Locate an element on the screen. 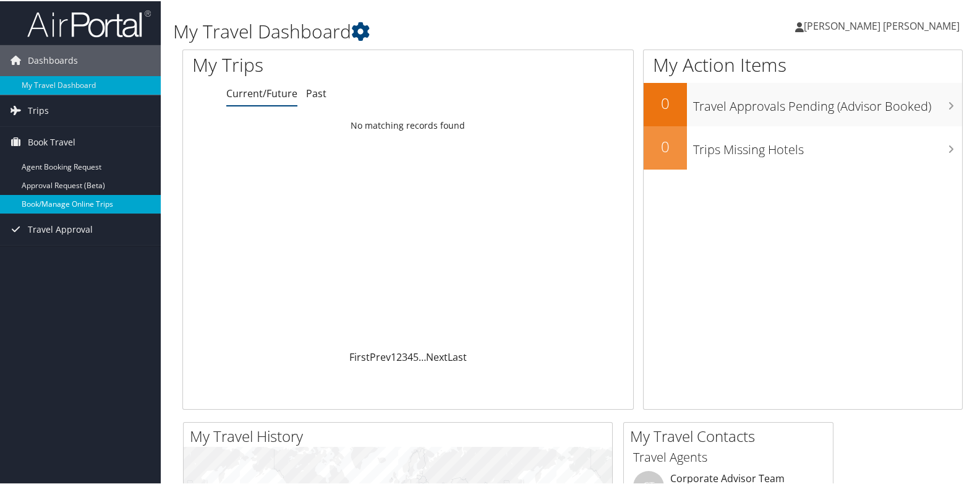 Image resolution: width=980 pixels, height=484 pixels. h1: My Trips is located at coordinates (314, 64).